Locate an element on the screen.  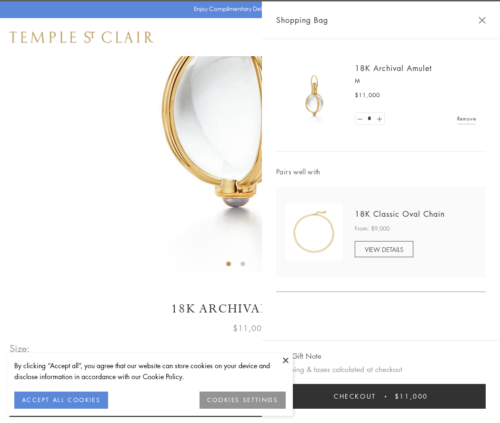
img: 18K Archival Amulet is located at coordinates (314, 95).